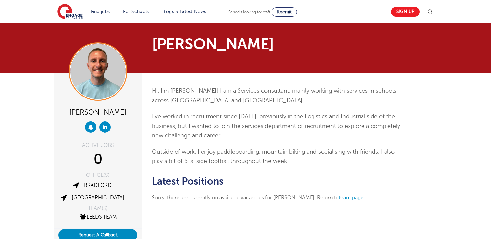  I want to click on span: Schools looking for staff, so click(249, 12).